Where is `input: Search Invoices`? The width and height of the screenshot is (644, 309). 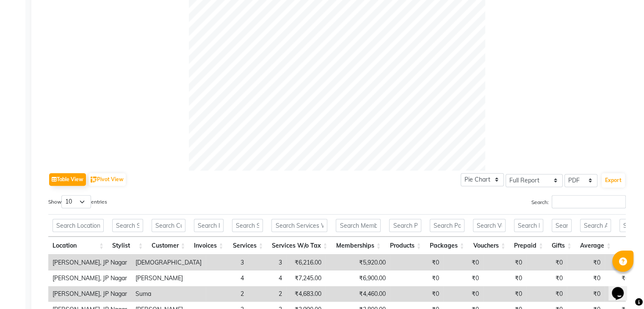 input: Search Invoices is located at coordinates (208, 225).